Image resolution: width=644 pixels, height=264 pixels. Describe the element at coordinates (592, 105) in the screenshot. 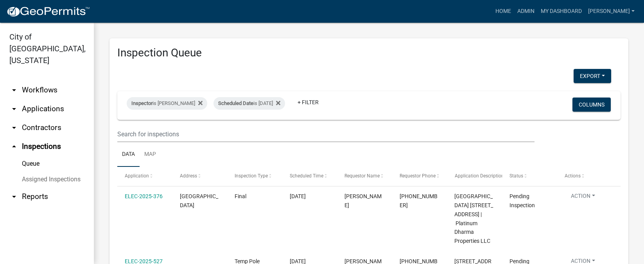

I see `button: Columns` at that location.